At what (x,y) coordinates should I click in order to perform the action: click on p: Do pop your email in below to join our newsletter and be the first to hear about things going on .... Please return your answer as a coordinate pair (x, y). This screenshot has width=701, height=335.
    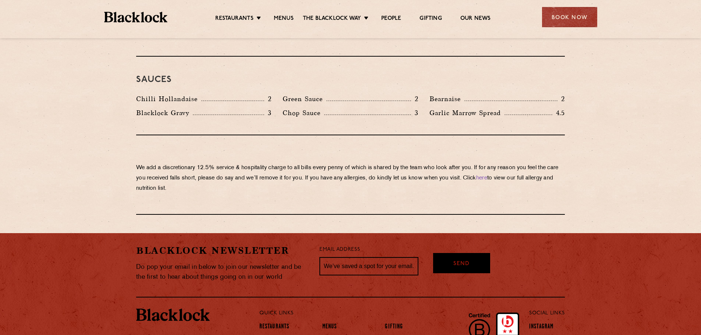
    Looking at the image, I should click on (222, 272).